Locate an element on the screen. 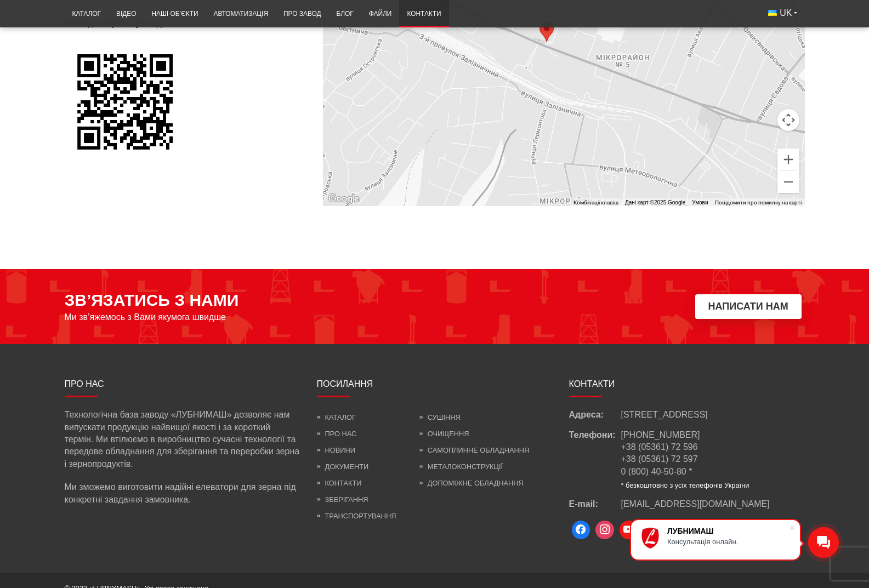 Image resolution: width=869 pixels, height=588 pixels. a: Повідомити про помилку на карті is located at coordinates (758, 203).